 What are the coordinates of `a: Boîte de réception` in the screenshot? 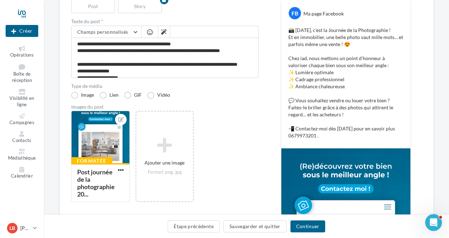 It's located at (22, 73).